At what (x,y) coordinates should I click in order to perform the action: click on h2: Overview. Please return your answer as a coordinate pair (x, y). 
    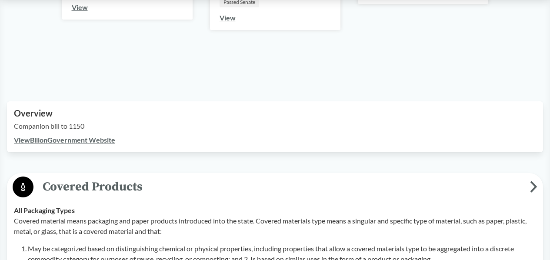
    Looking at the image, I should click on (275, 113).